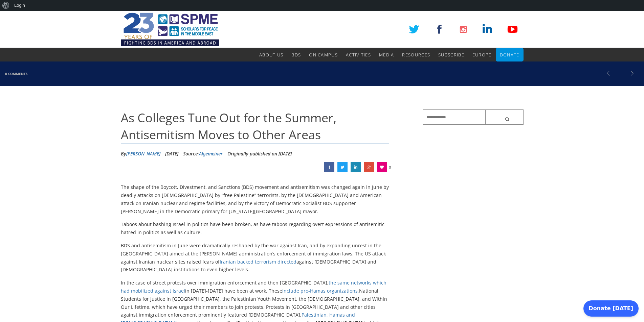  I want to click on a: the same networks which had mobilized against Israel, so click(253, 287).